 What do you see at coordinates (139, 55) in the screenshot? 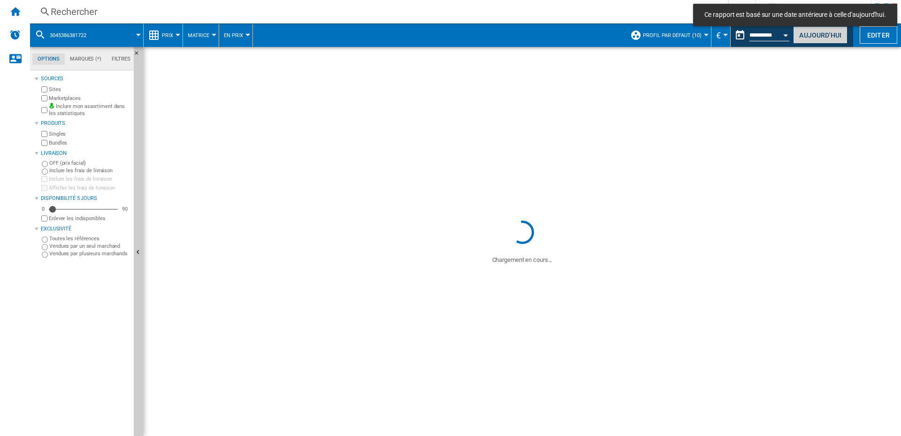
I see `button: Masquer` at bounding box center [139, 55].